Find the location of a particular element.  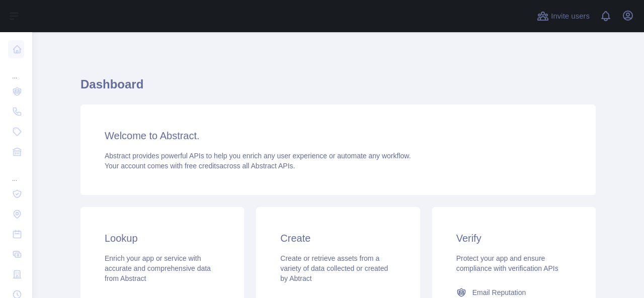

span: Abstract provides powerful APIs to help you enrich any user experience or automate any workflow. is located at coordinates (258, 156).